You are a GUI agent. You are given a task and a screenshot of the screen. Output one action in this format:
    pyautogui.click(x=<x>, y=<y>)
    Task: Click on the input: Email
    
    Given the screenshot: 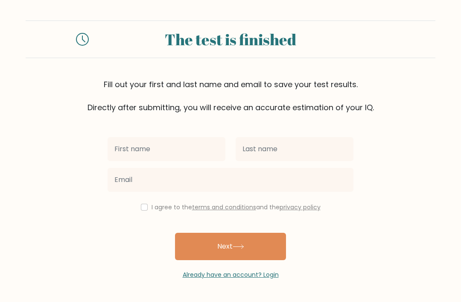 What is the action you would take?
    pyautogui.click(x=231, y=180)
    